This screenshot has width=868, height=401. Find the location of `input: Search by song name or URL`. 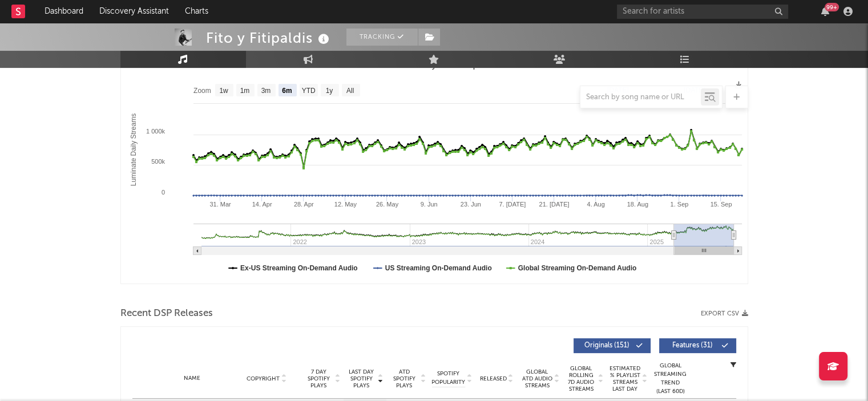

input: Search by song name or URL is located at coordinates (640, 97).